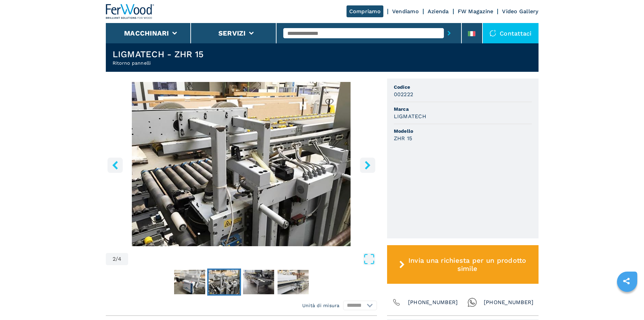 This screenshot has width=644, height=320. What do you see at coordinates (626, 281) in the screenshot?
I see `a: sharethis` at bounding box center [626, 281].